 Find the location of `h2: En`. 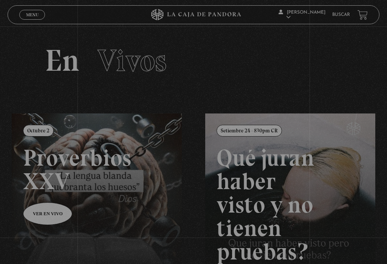

h2: En is located at coordinates (193, 60).